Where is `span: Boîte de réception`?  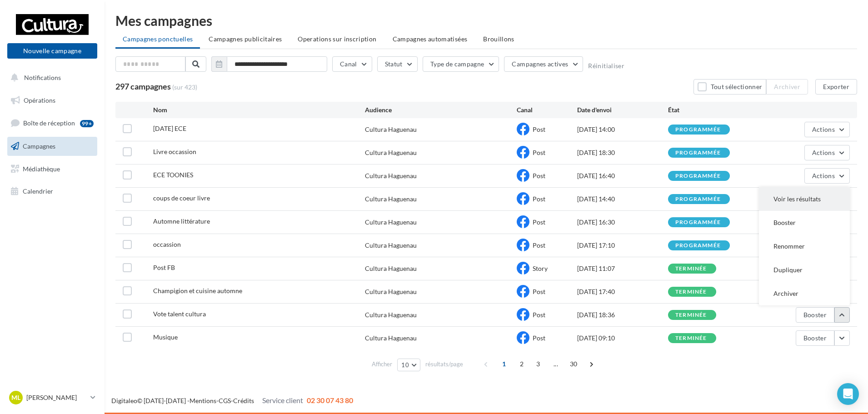
span: Boîte de réception is located at coordinates (49, 123).